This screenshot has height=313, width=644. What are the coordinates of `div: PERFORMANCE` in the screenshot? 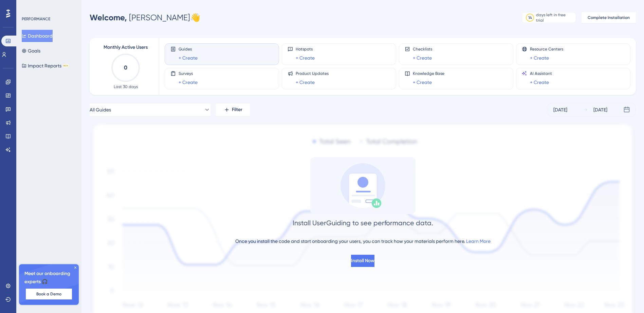 It's located at (36, 19).